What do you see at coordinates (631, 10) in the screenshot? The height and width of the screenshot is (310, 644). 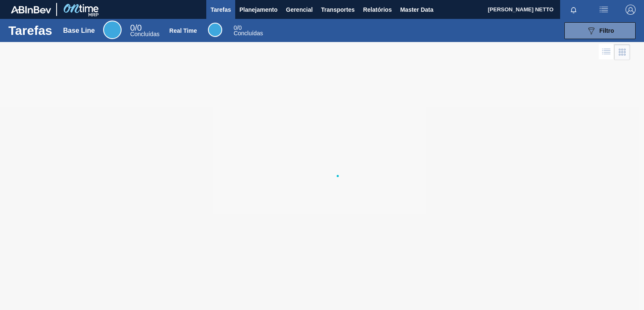 I see `img: Logout` at bounding box center [631, 10].